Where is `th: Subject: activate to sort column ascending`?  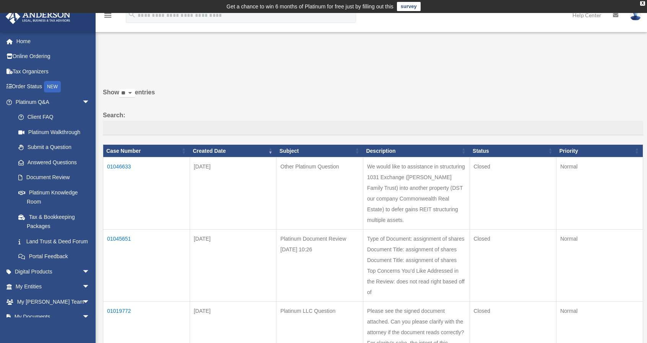
th: Subject: activate to sort column ascending is located at coordinates (320, 151).